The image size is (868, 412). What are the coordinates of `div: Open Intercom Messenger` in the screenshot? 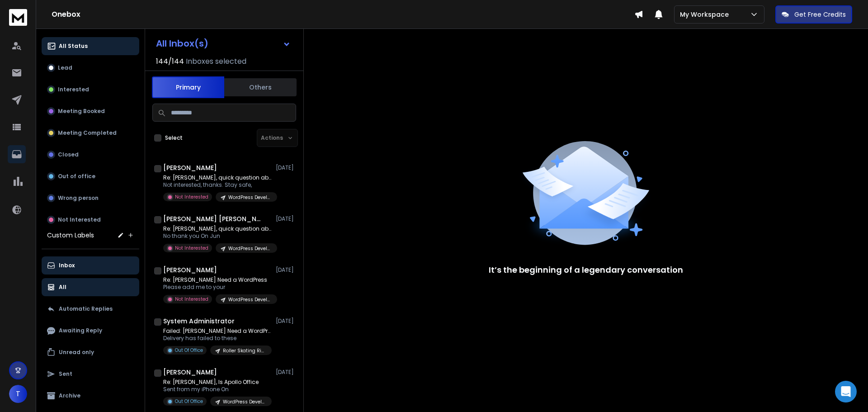 It's located at (846, 392).